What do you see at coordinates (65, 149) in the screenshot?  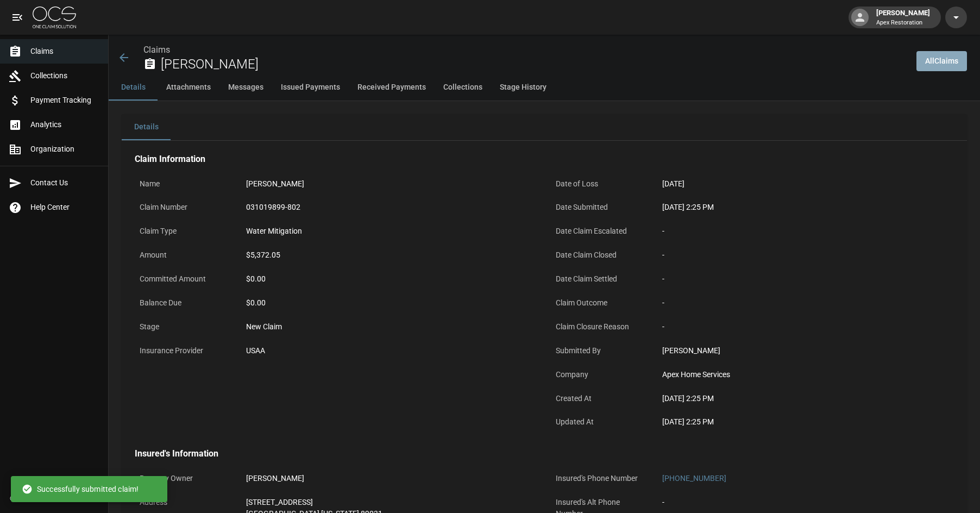 I see `span: Organization` at bounding box center [65, 149].